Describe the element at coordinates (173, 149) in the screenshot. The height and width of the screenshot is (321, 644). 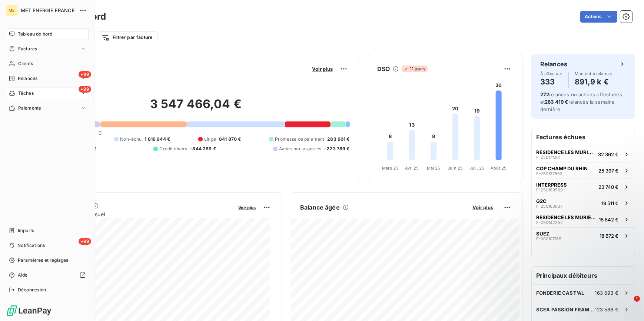
I see `span: Crédit divers` at that location.